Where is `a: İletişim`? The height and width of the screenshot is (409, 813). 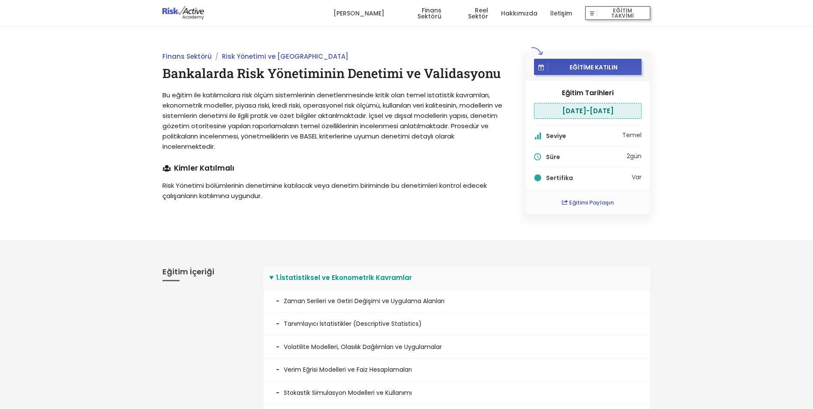
a: İletişim is located at coordinates (561, 13).